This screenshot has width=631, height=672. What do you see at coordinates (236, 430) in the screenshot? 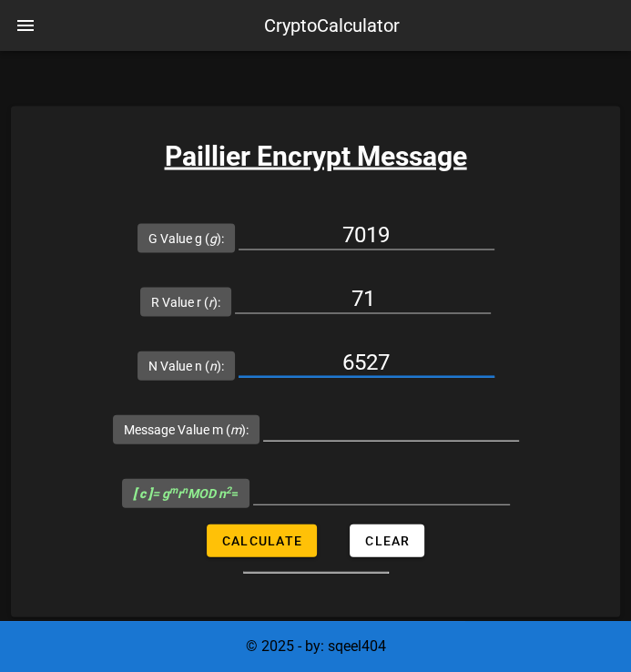
I see `i: m` at bounding box center [236, 430].